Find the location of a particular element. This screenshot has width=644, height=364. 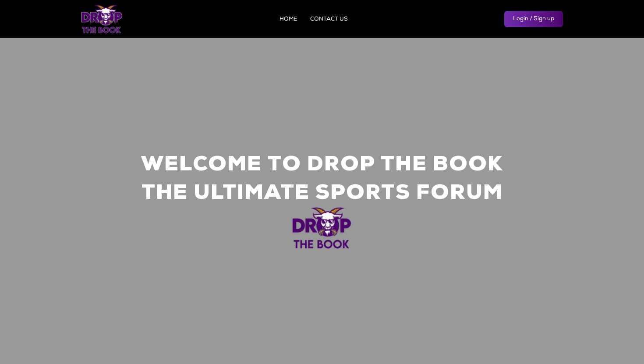

a: CONTACT US is located at coordinates (329, 19).